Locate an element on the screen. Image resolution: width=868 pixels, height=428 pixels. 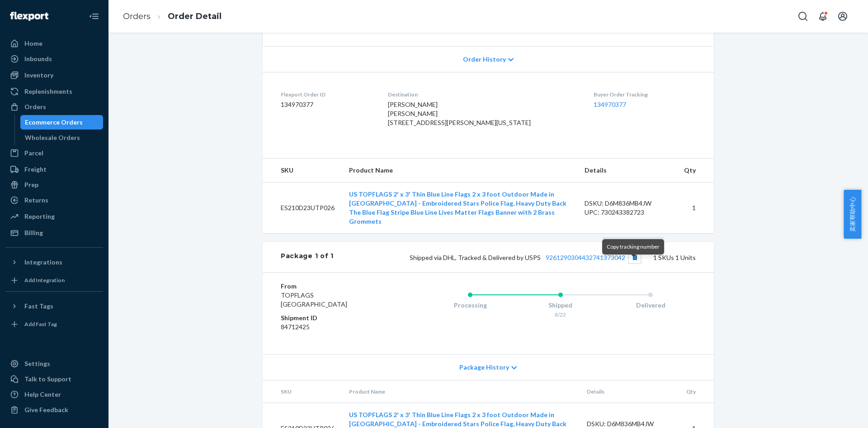
a: Replenishments is located at coordinates (54, 91).